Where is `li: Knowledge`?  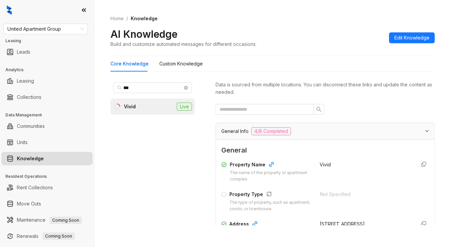 li: Knowledge is located at coordinates (47, 158).